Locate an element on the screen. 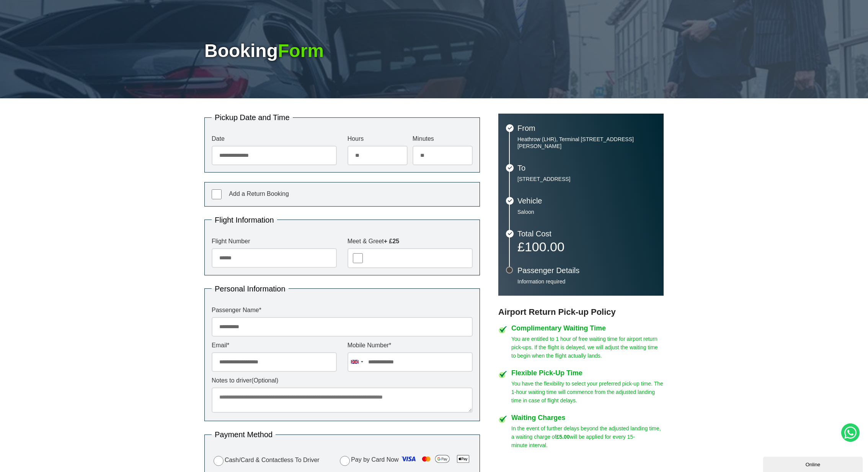 This screenshot has width=868, height=472. div: United Kingdom: +44 is located at coordinates (356, 362).